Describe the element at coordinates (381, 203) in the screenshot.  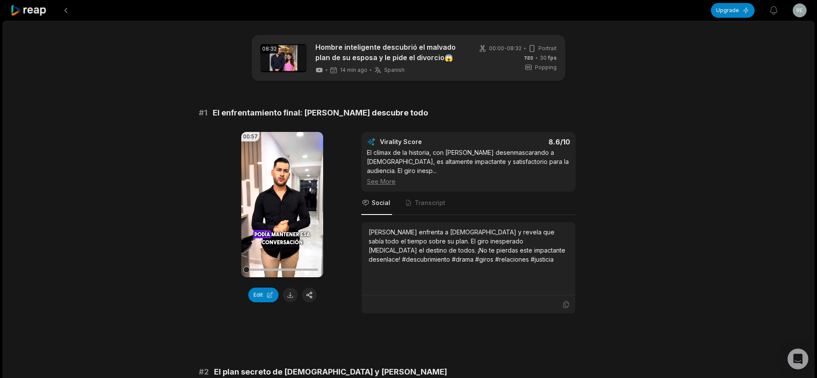
I see `span: Social` at that location.